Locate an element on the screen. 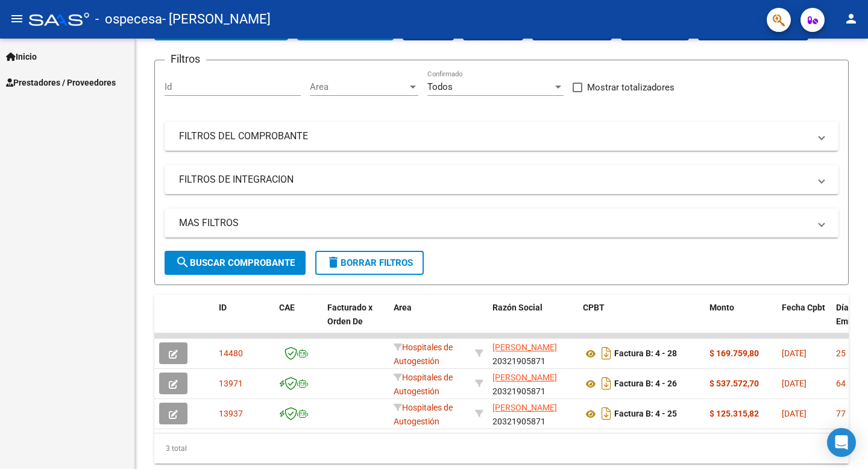 The width and height of the screenshot is (868, 469). mat-icon: menu is located at coordinates (17, 18).